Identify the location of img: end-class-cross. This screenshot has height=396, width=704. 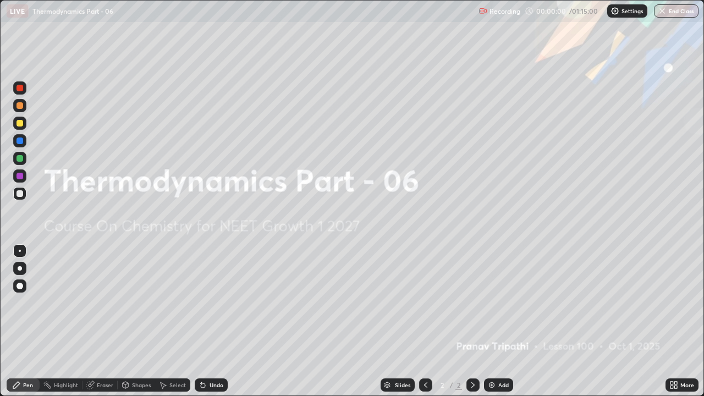
(662, 11).